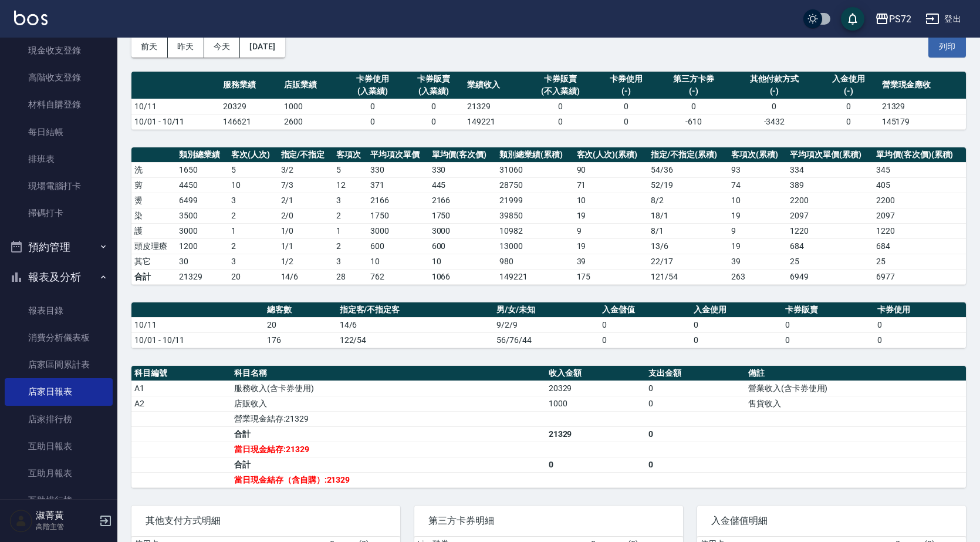  I want to click on img: Person, so click(21, 520).